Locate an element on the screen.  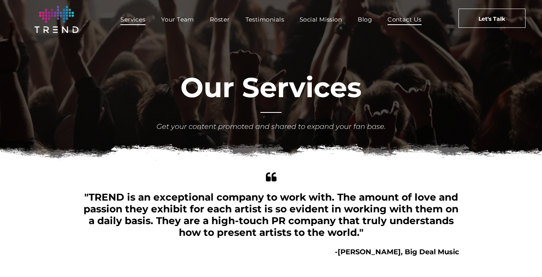
a: Let's Talk is located at coordinates (492, 18).